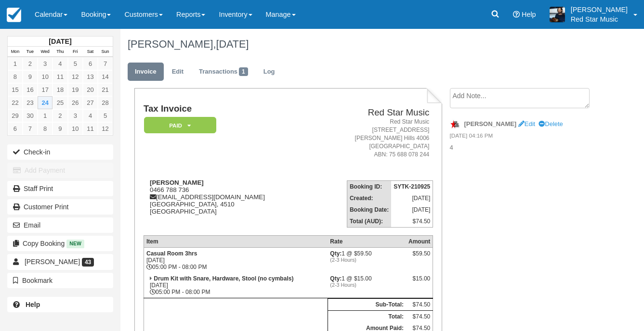 This screenshot has width=644, height=331. What do you see at coordinates (369, 198) in the screenshot?
I see `th: Created:` at bounding box center [369, 198].